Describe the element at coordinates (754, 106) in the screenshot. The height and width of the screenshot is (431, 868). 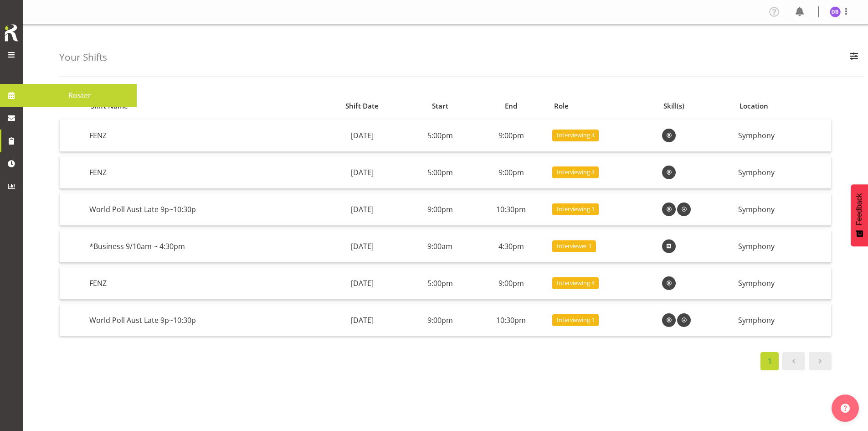
I see `span: Location` at that location.